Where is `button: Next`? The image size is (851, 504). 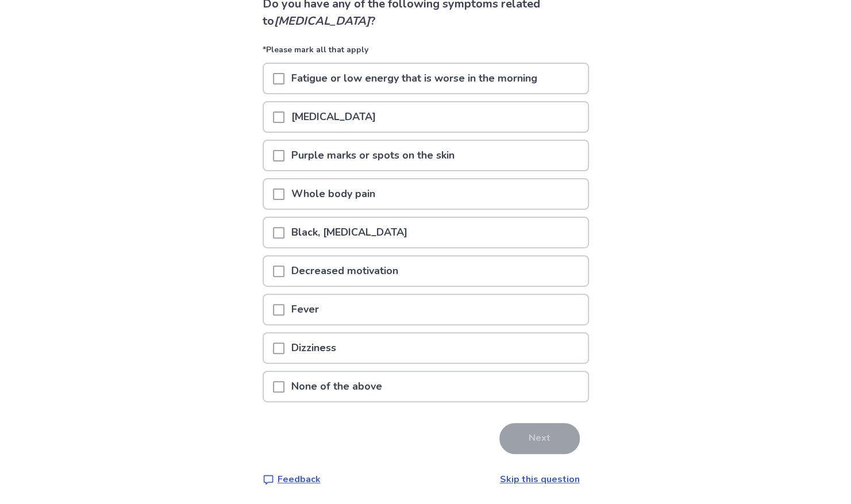
button: Next is located at coordinates (539, 439).